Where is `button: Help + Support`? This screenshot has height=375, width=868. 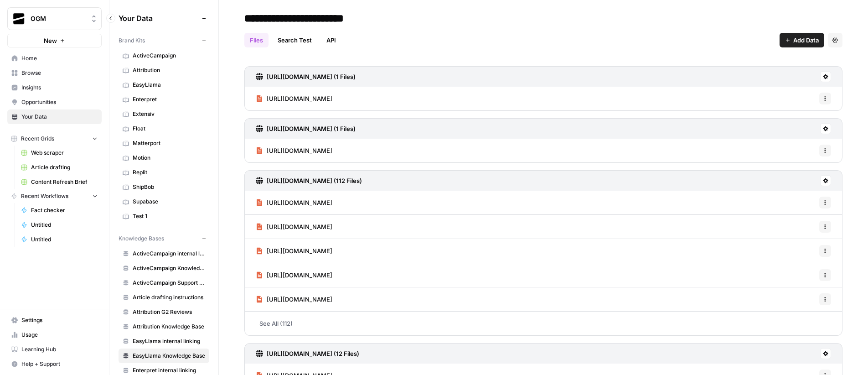 button: Help + Support is located at coordinates (54, 364).